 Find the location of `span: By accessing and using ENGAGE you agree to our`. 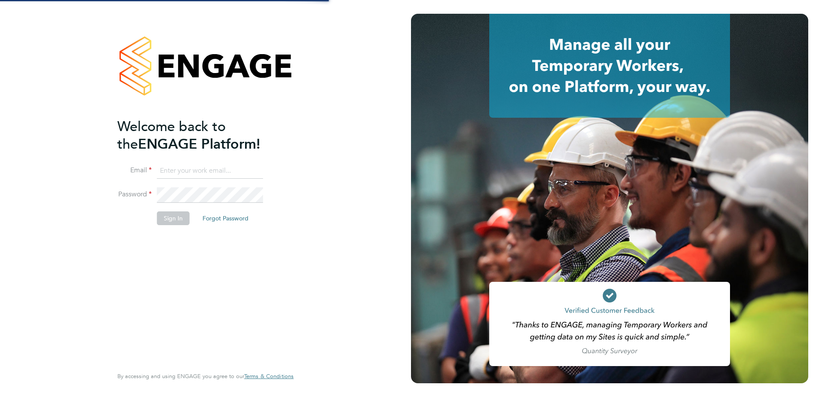

span: By accessing and using ENGAGE you agree to our is located at coordinates (205, 376).